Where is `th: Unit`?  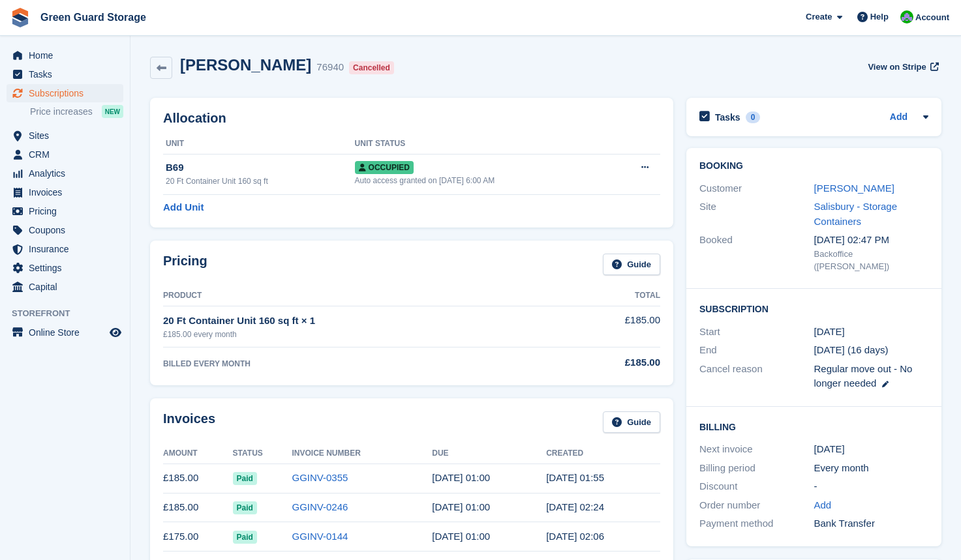 th: Unit is located at coordinates (259, 144).